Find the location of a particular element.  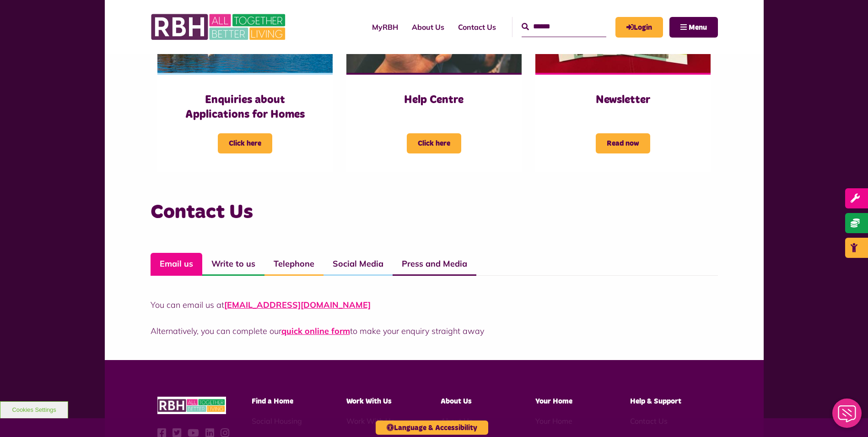

h3: Help Centre is located at coordinates (434, 100).